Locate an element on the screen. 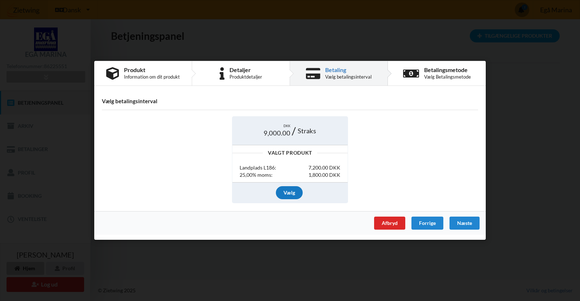 The height and width of the screenshot is (301, 580). div: Afbryd is located at coordinates (389, 223).